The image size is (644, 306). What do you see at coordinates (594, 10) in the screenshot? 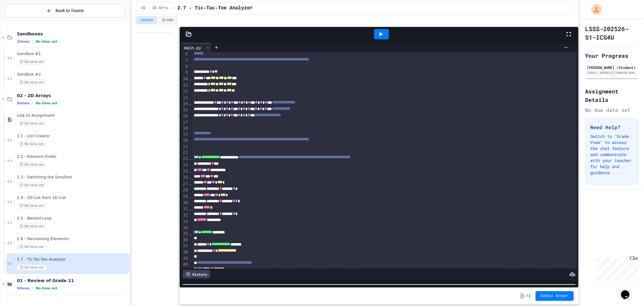
I see `div: My Account` at bounding box center [594, 10].